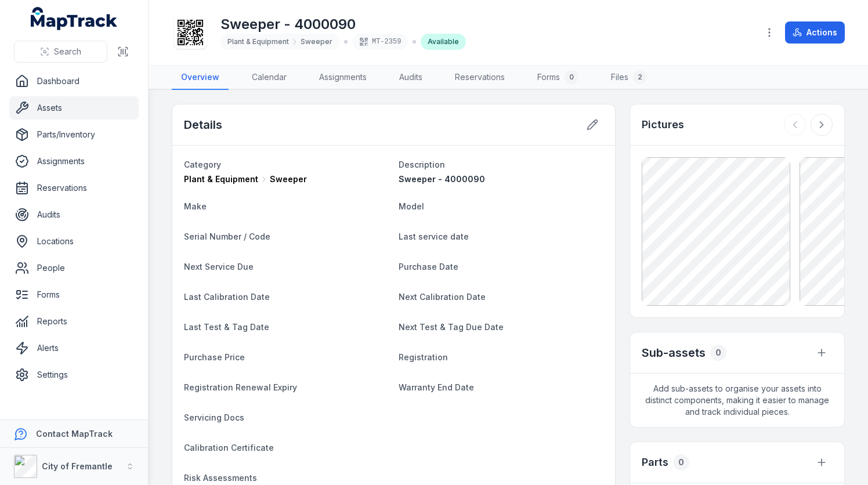  I want to click on span: Last Test & Tag Date, so click(227, 326).